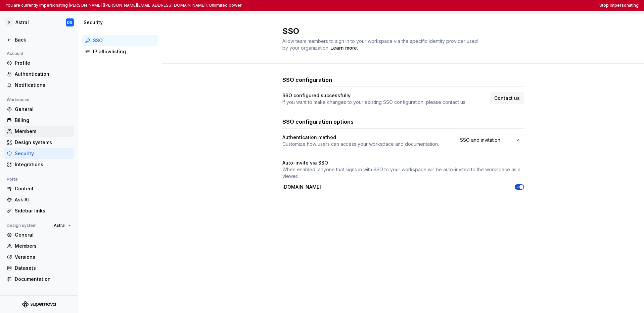 This screenshot has height=313, width=644. Describe the element at coordinates (43, 63) in the screenshot. I see `div: Profile` at that location.